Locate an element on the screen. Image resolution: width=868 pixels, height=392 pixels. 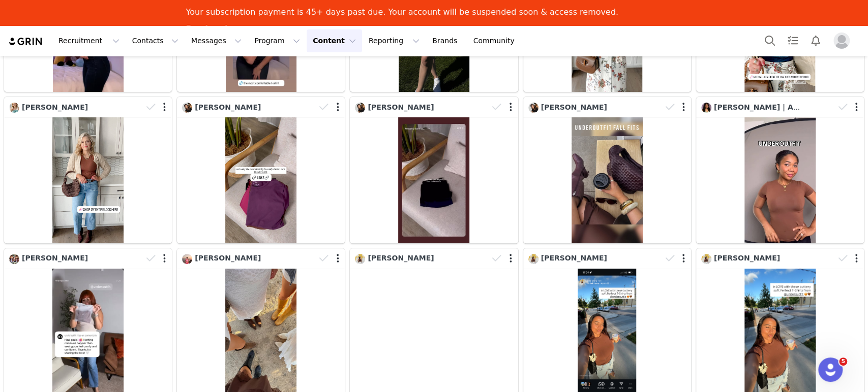
button: Contacts is located at coordinates (155, 40).